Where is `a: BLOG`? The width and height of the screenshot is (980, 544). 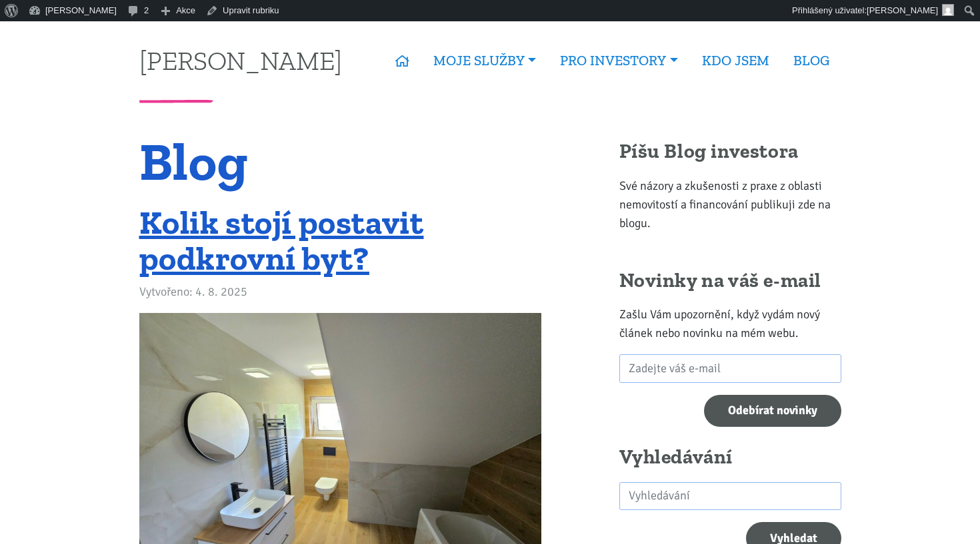
a: BLOG is located at coordinates (811, 61).